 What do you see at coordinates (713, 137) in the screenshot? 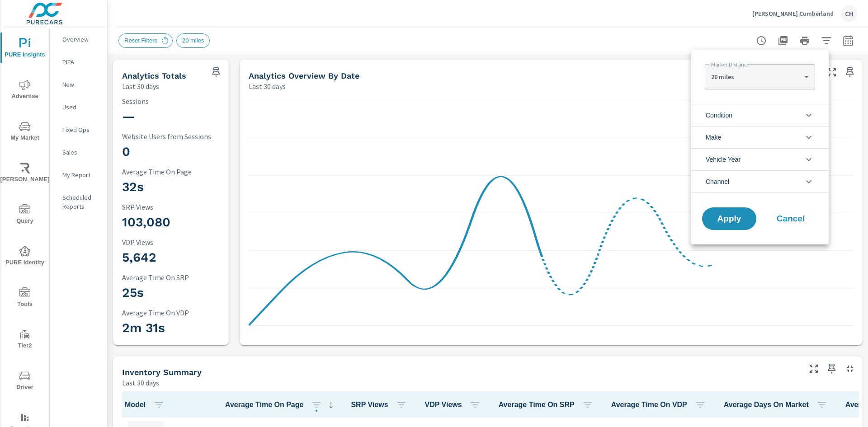
I see `span: Make` at bounding box center [713, 137].